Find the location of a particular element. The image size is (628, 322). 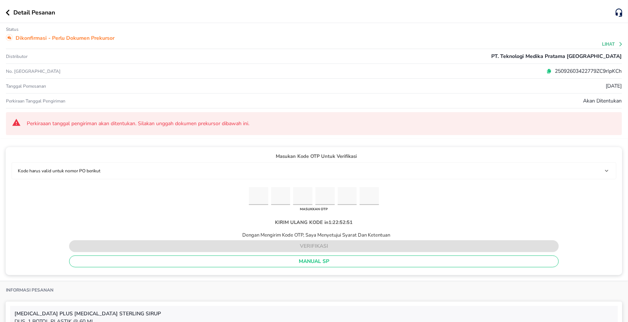

div: MASUKKAN OTP is located at coordinates (314, 209).